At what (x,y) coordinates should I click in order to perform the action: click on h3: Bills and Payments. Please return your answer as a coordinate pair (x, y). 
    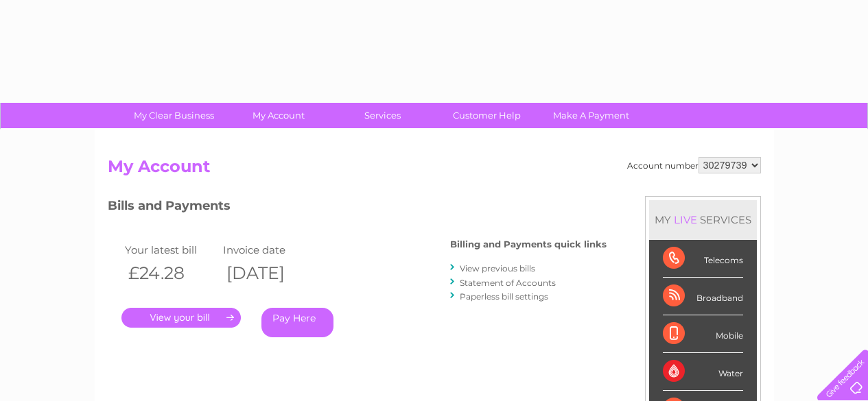
    Looking at the image, I should click on (357, 207).